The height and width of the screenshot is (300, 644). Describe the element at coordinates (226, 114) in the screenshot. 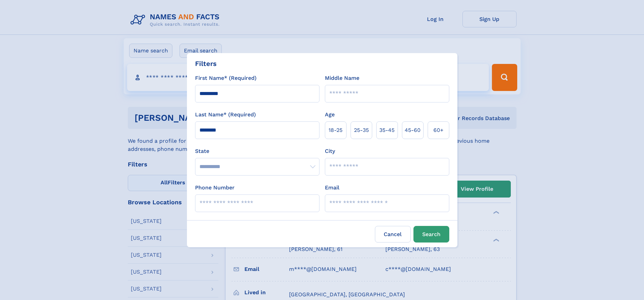

I see `label: Last Name* (Required)` at that location.